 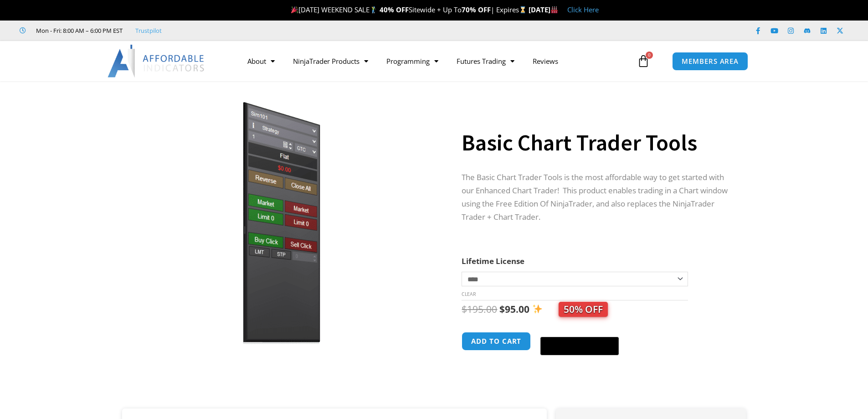 I want to click on span: 0, so click(x=649, y=55).